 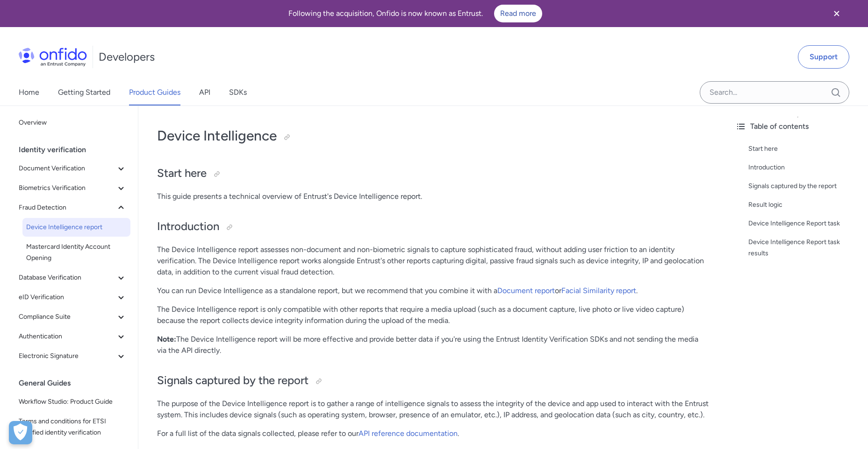 What do you see at coordinates (433, 261) in the screenshot?
I see `p: The Device Intelligence report assesses non-document and non-biometric signals to capture sophist...` at bounding box center [433, 261].